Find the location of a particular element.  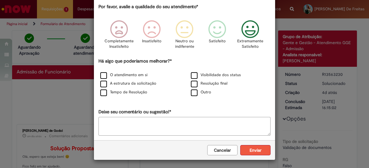

button: Enviar is located at coordinates (255, 151).